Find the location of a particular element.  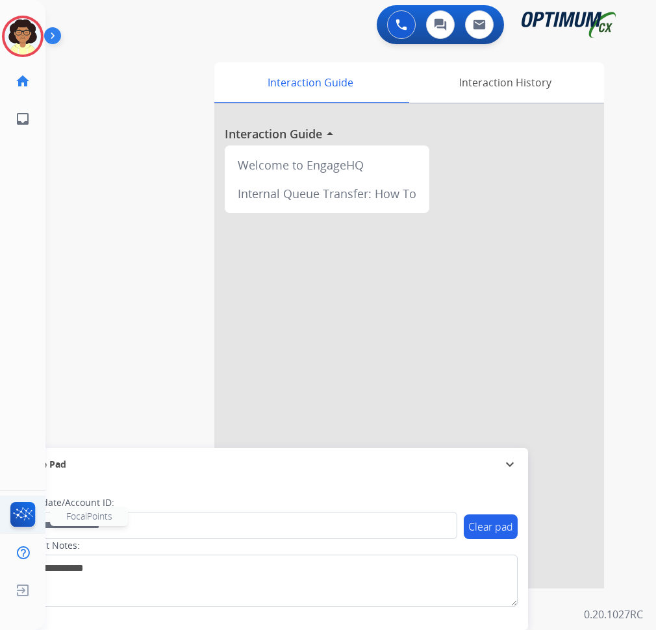

label: Contact Notes: is located at coordinates (48, 546).